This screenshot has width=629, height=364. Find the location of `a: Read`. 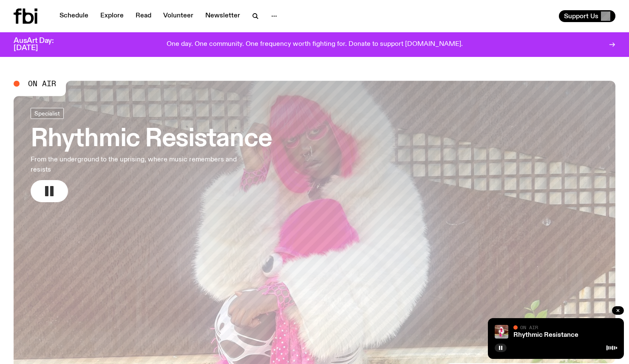

a: Read is located at coordinates (143, 16).